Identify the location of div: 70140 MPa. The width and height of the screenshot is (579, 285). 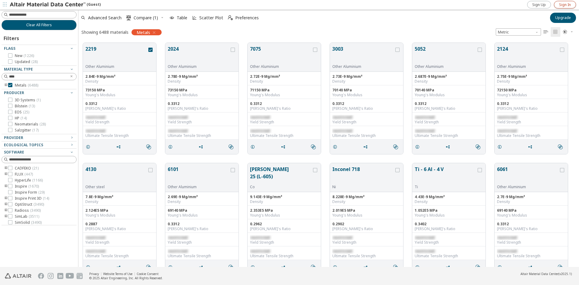
(367, 90).